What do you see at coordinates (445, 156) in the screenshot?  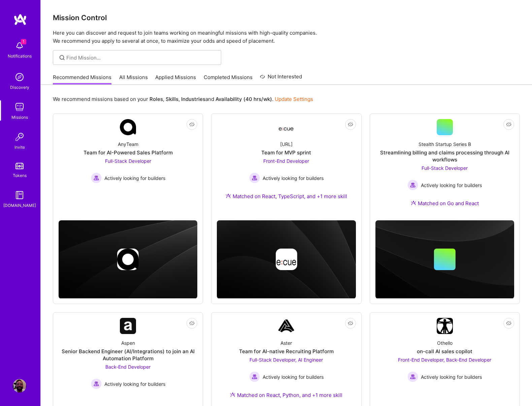 I see `div: Streamlining billing and claims processing through AI workflows` at bounding box center [445, 156].